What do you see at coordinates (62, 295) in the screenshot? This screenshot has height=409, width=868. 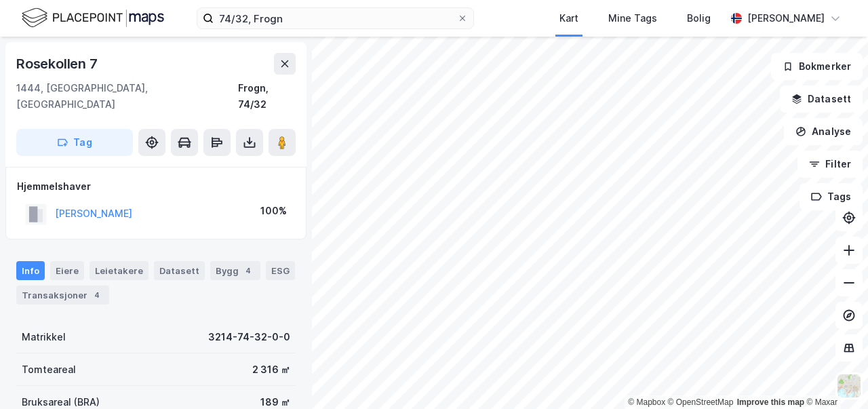 I see `div: Transaksjoner` at bounding box center [62, 295].